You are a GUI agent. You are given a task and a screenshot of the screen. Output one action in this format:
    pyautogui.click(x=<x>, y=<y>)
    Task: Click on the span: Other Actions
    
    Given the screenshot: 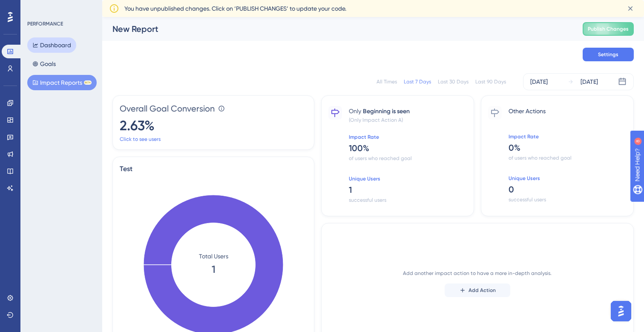 What is the action you would take?
    pyautogui.click(x=567, y=111)
    